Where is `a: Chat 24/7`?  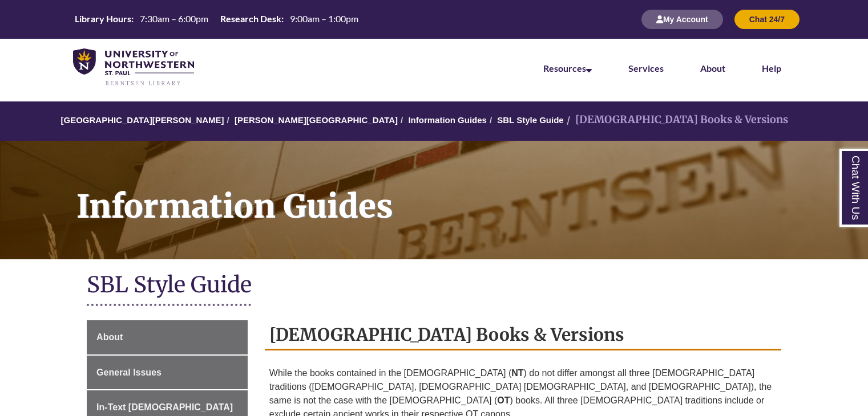 a: Chat 24/7 is located at coordinates (767, 19).